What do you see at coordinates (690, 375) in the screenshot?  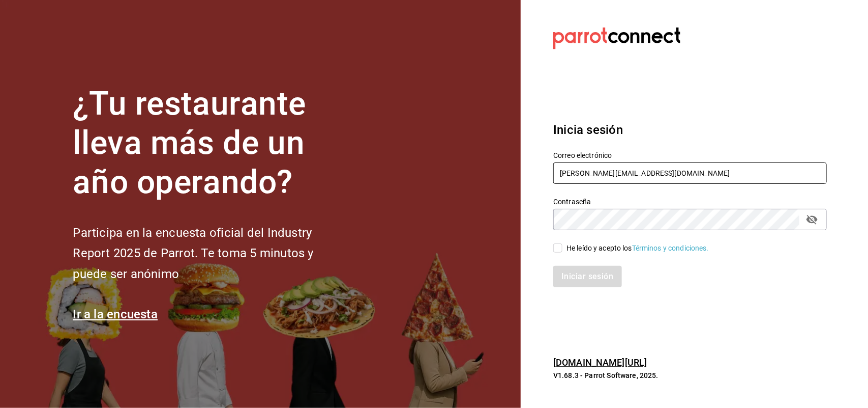 I see `p: V1.68.3 - Parrot Software, 2025.` at bounding box center [690, 375].